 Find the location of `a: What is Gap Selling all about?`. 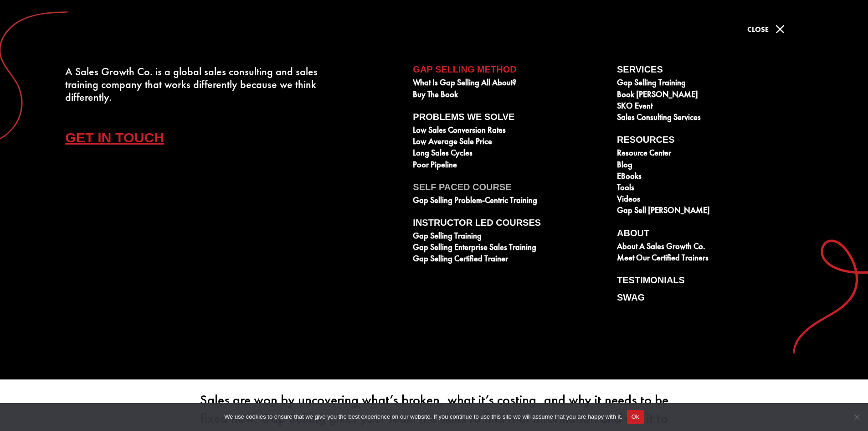

a: What is Gap Selling all about? is located at coordinates (510, 83).